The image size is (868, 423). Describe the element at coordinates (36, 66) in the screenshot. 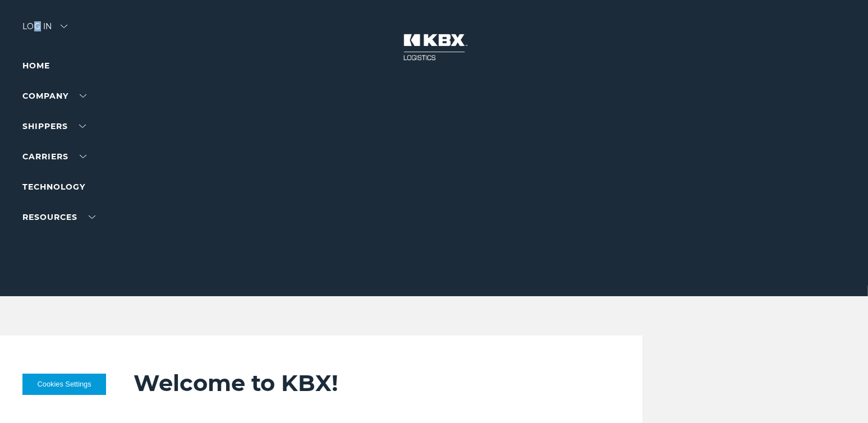

I see `a: Home` at that location.